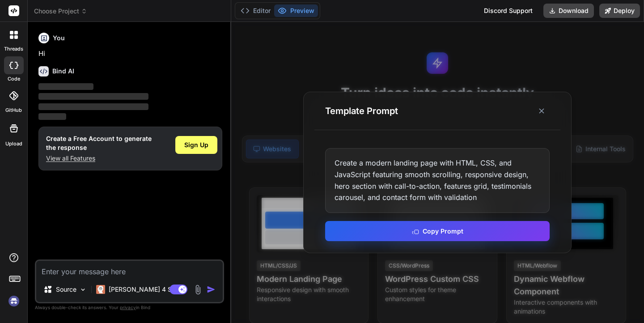 This screenshot has height=323, width=644. I want to click on span: Sign Up, so click(196, 145).